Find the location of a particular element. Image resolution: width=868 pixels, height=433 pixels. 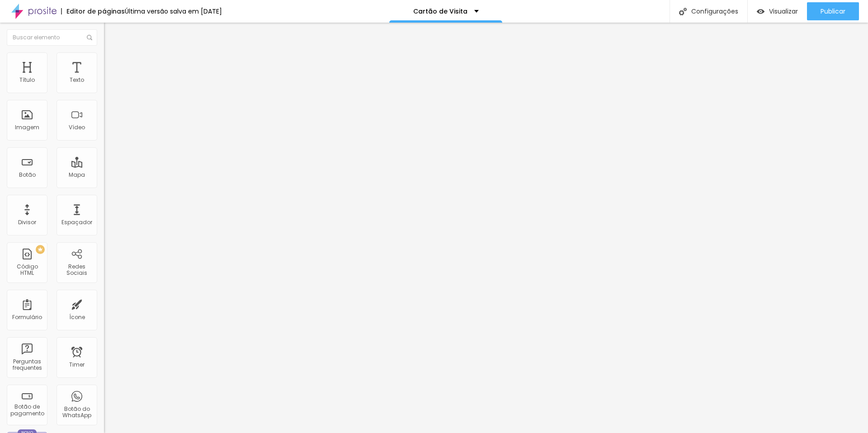

div: Ícone is located at coordinates (77, 317).